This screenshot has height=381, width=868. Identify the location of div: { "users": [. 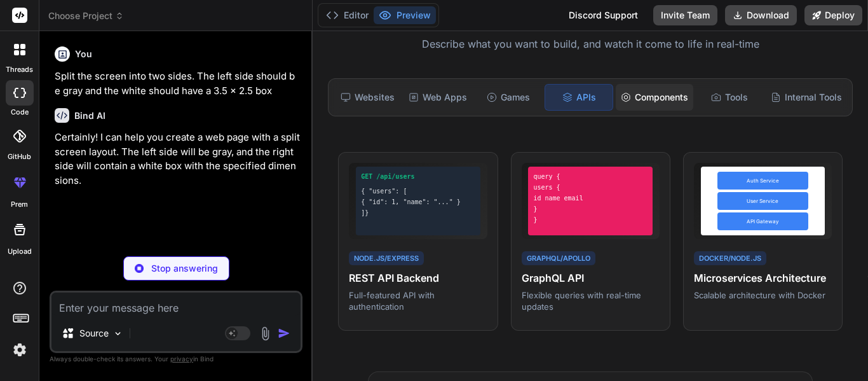
(418, 191).